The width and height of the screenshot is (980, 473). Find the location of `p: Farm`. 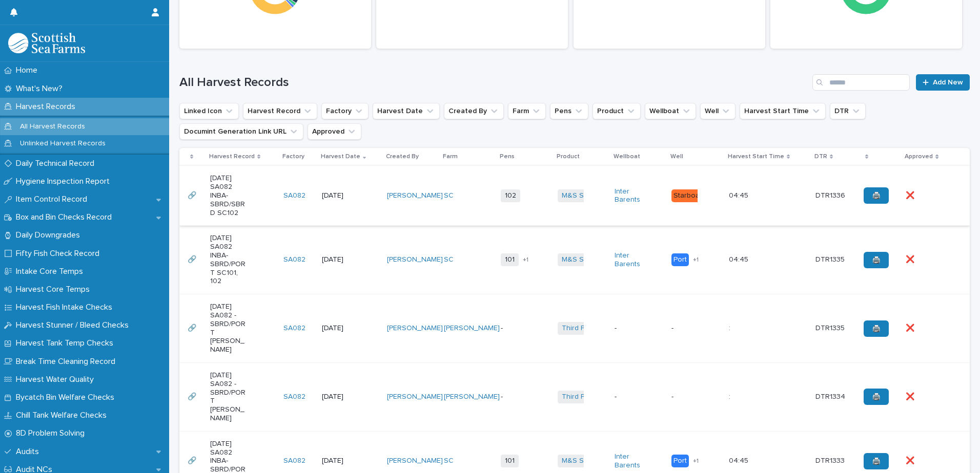

p: Farm is located at coordinates (450, 157).